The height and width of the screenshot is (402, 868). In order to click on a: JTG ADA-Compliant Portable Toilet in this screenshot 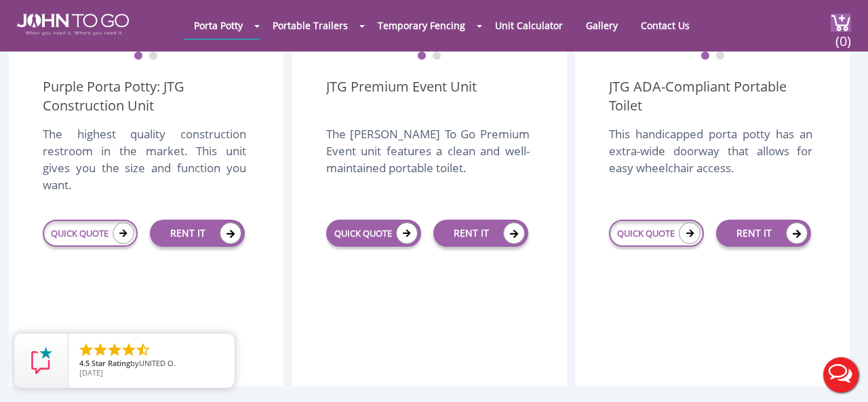, I will do `click(711, 96)`.